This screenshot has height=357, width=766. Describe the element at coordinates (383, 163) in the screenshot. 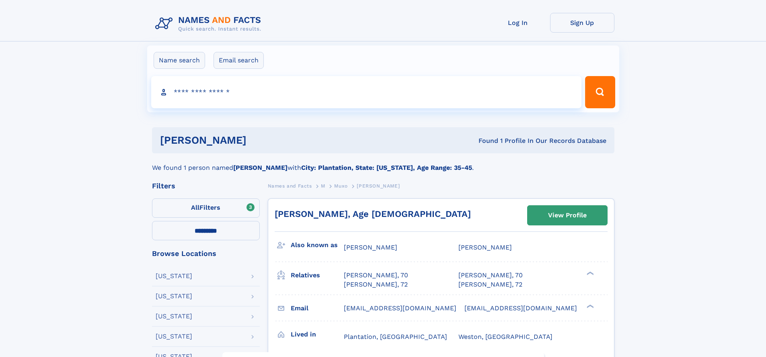

I see `div: We found 1 person named with .` at that location.